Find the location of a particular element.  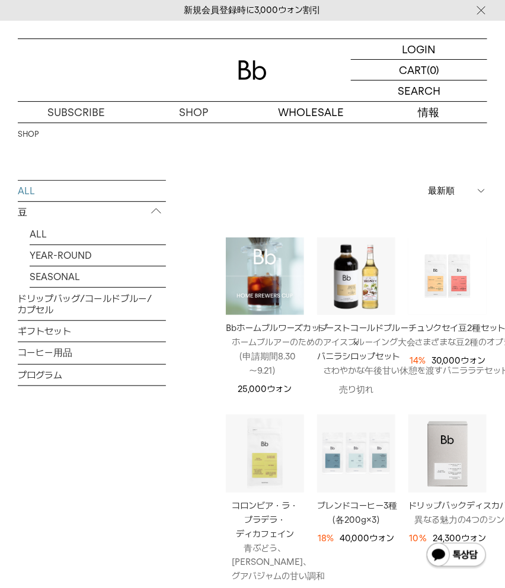

font: 新規会員登録時に3,000ウォン割引 is located at coordinates (252, 10).